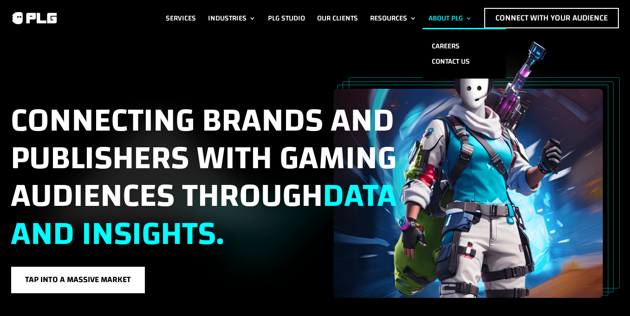  Describe the element at coordinates (464, 46) in the screenshot. I see `a: Careers` at that location.